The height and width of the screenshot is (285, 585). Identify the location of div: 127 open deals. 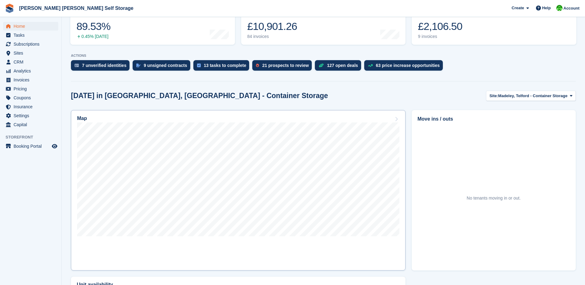
(343, 65).